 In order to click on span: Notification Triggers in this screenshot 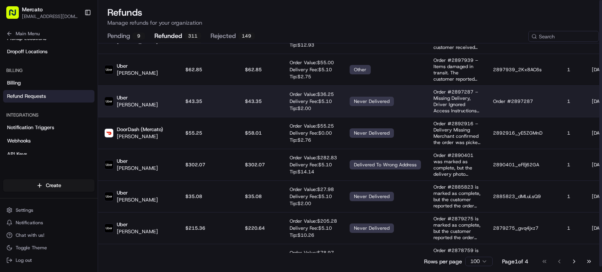, I will do `click(31, 128)`.